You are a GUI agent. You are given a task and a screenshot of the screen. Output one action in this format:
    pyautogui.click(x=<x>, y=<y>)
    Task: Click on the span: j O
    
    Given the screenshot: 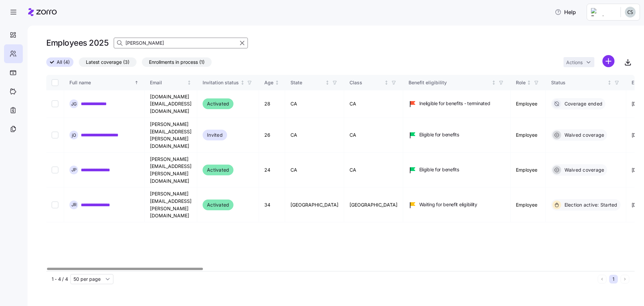 What is the action you would take?
    pyautogui.click(x=74, y=135)
    